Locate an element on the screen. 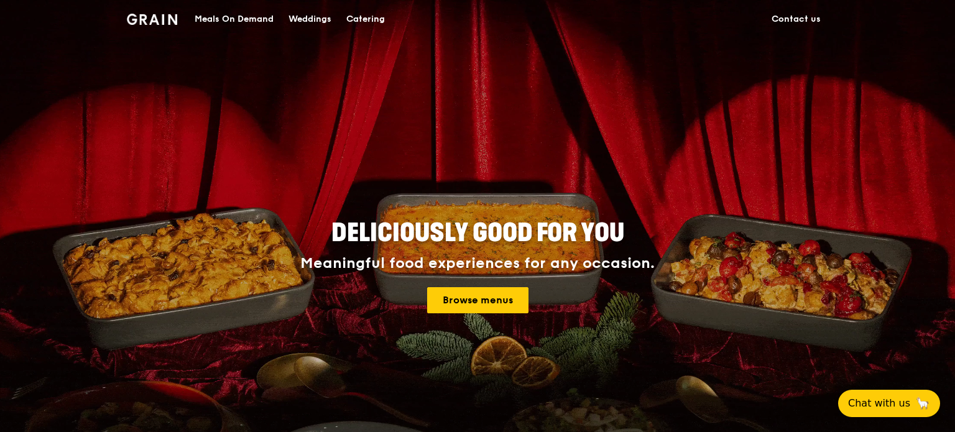  a: Catering is located at coordinates (366, 19).